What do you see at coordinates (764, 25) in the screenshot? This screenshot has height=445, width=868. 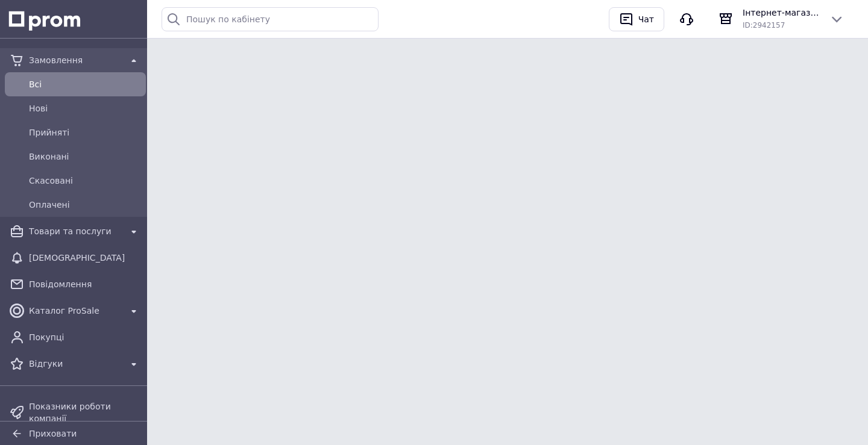 I see `span: ID: 2942157` at bounding box center [764, 25].